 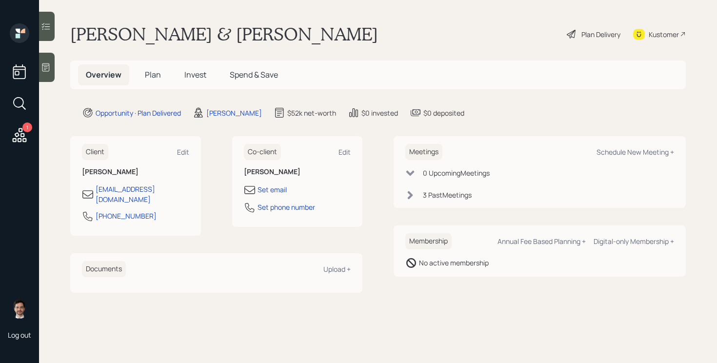 I want to click on div: Digital-only Membership +, so click(x=634, y=241).